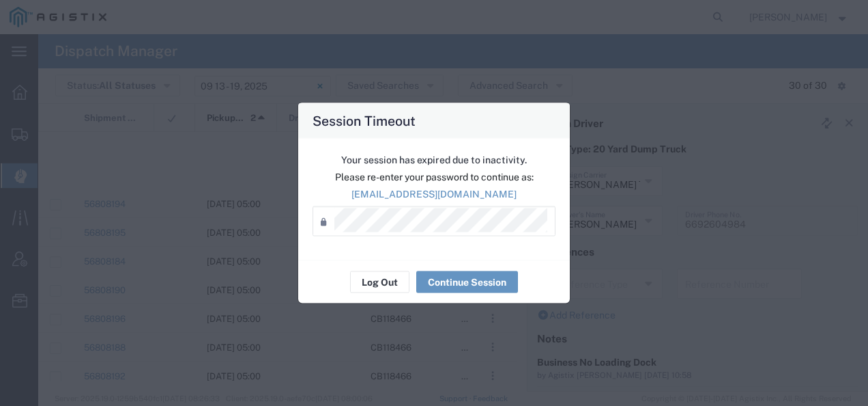 The image size is (868, 406). I want to click on button: Log Out, so click(380, 282).